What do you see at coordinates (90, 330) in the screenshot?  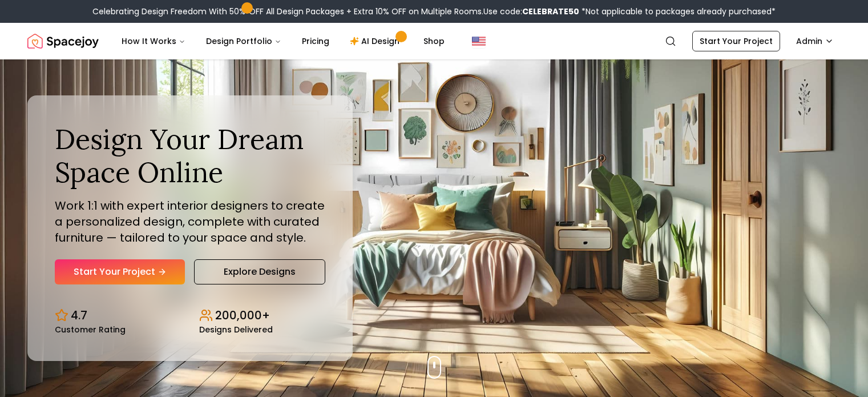 I see `small: Customer Rating` at bounding box center [90, 330].